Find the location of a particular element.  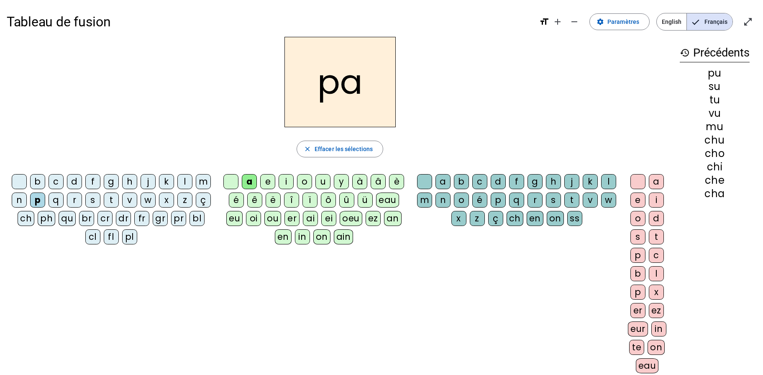

div: bl is located at coordinates (197, 218).